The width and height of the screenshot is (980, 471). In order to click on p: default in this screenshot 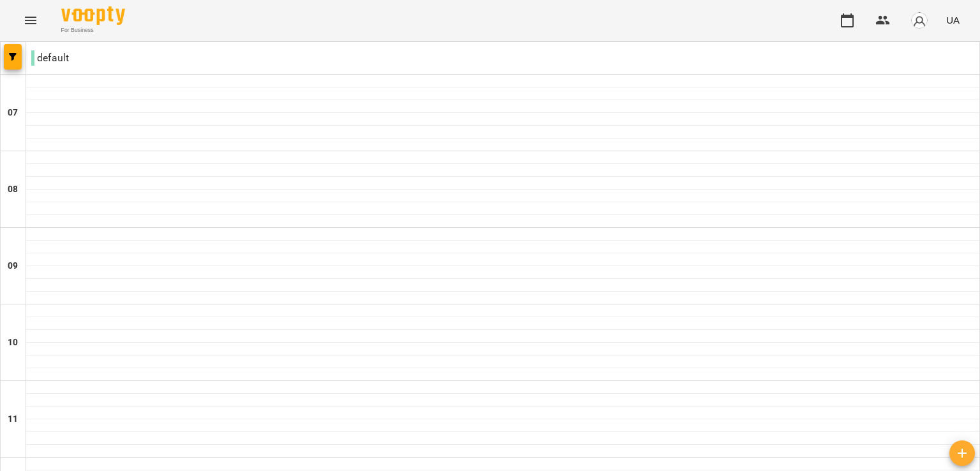, I will do `click(50, 58)`.